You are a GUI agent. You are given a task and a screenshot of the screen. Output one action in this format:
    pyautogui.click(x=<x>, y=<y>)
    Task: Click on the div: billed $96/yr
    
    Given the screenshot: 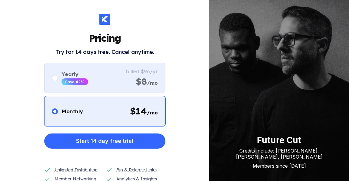 What is the action you would take?
    pyautogui.click(x=142, y=71)
    